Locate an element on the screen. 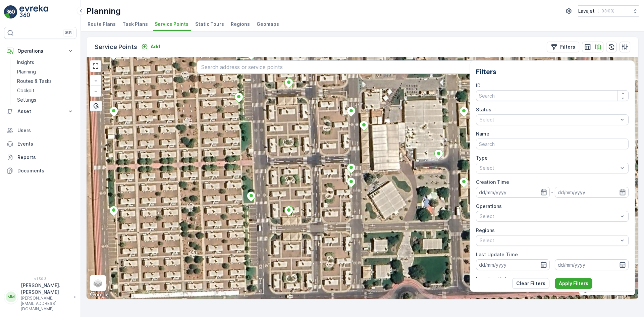 The width and height of the screenshot is (644, 317). a: Open this area in Google Maps (opens a new window) is located at coordinates (99, 295).